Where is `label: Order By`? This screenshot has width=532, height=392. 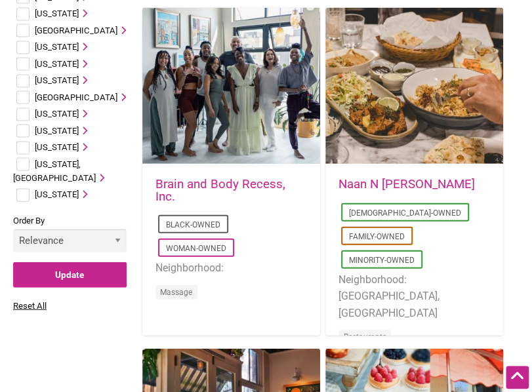
label: Order By is located at coordinates (70, 237).